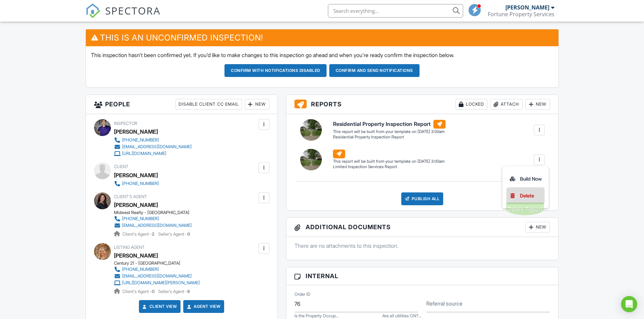 The image size is (644, 319). What do you see at coordinates (203, 307) in the screenshot?
I see `a: Agent View` at bounding box center [203, 307].